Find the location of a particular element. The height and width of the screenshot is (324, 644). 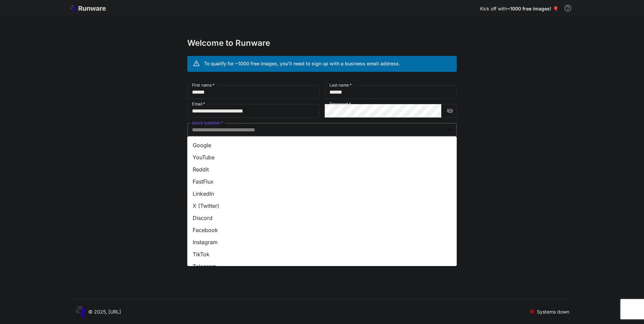

li: Discord is located at coordinates (322, 218).